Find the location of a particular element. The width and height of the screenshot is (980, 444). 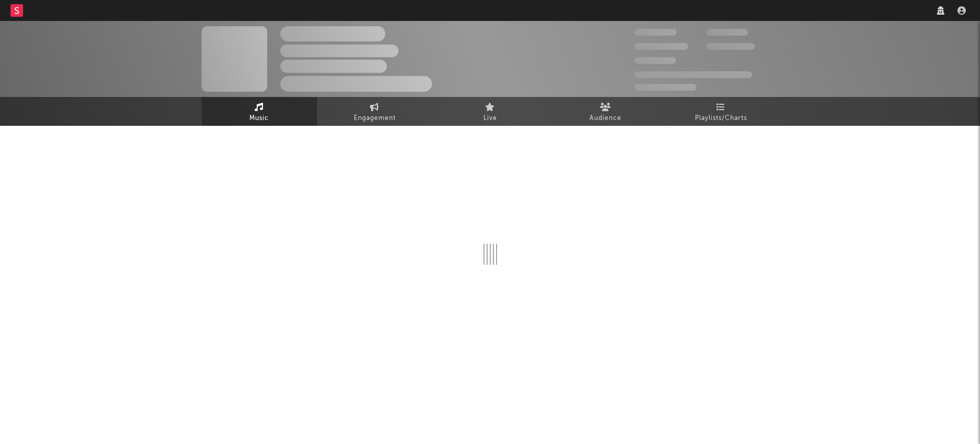

span: Engagement is located at coordinates (374, 119).